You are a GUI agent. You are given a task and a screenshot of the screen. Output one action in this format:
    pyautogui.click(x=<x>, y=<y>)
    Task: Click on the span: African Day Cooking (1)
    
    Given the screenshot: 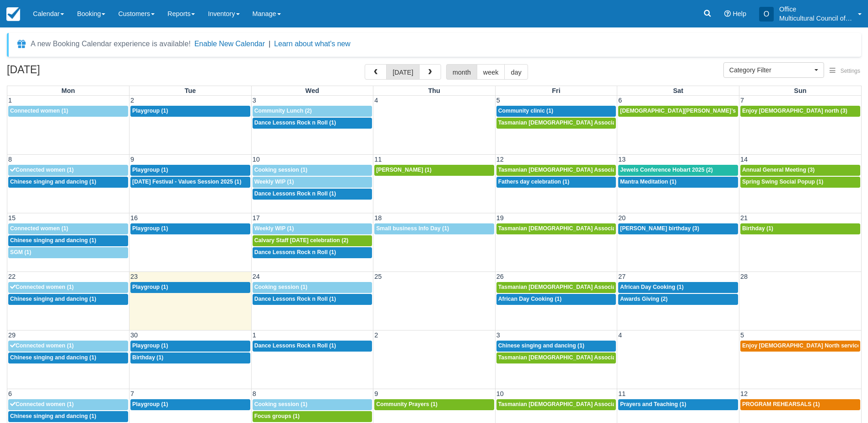 What is the action you would take?
    pyautogui.click(x=651, y=287)
    